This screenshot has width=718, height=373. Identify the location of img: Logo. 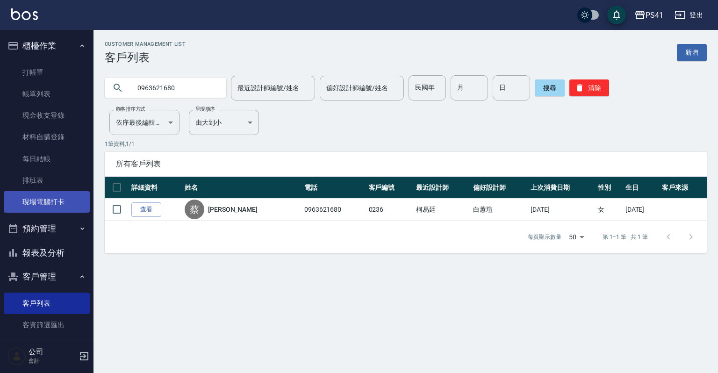
(24, 14).